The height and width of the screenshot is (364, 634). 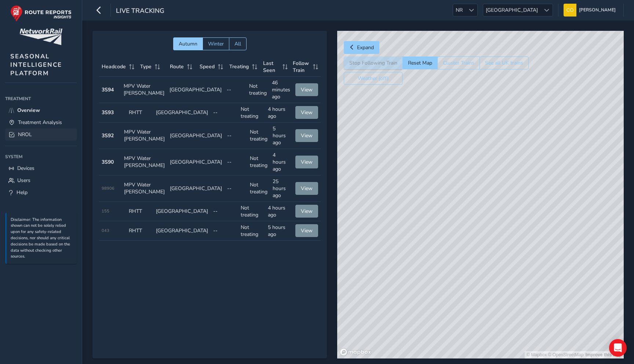 What do you see at coordinates (105, 211) in the screenshot?
I see `span: 155` at bounding box center [105, 211].